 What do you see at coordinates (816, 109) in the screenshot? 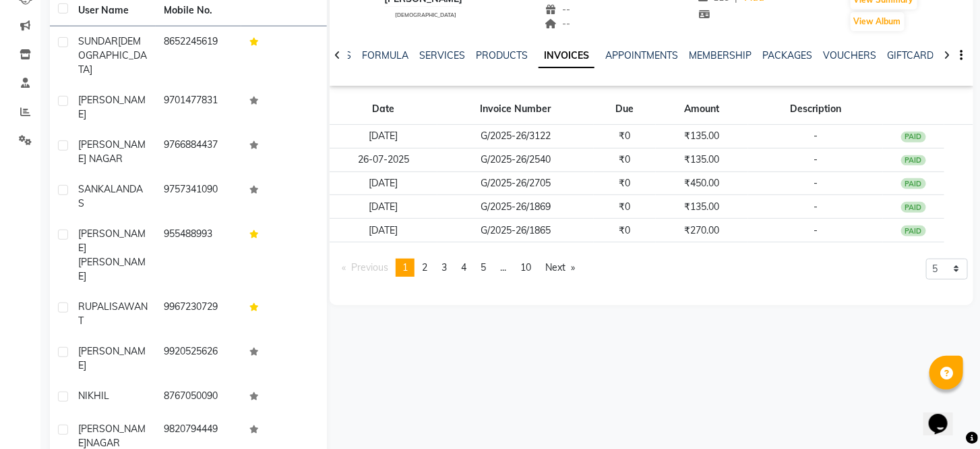
I see `th: Description` at bounding box center [816, 109].